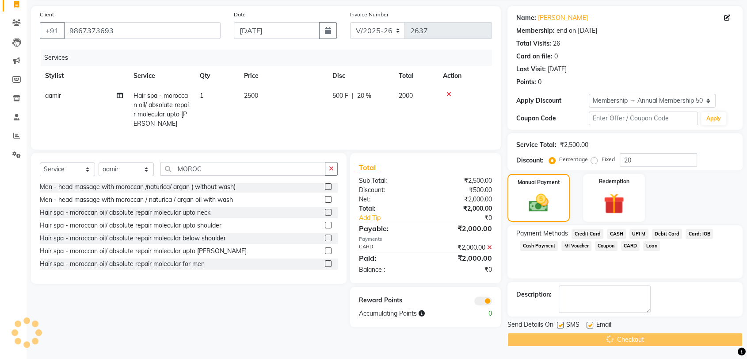 The height and width of the screenshot is (359, 747). What do you see at coordinates (270, 57) in the screenshot?
I see `div: Services` at bounding box center [270, 57].